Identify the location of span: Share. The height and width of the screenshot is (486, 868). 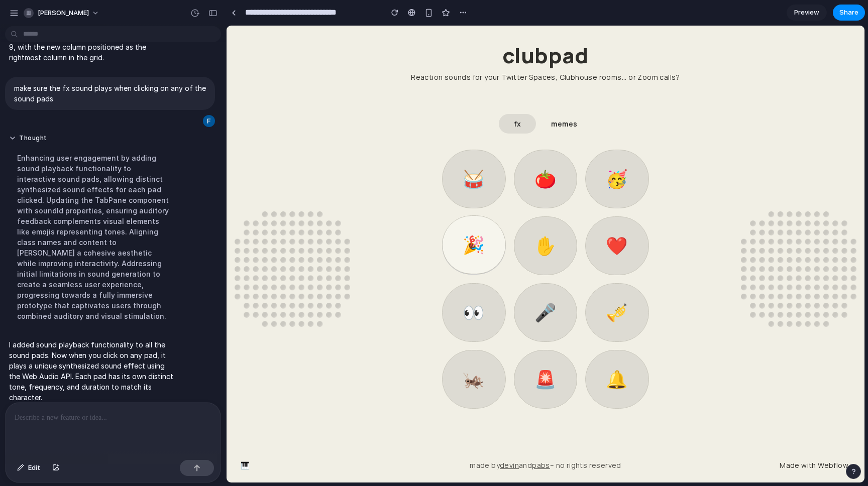
(849, 13).